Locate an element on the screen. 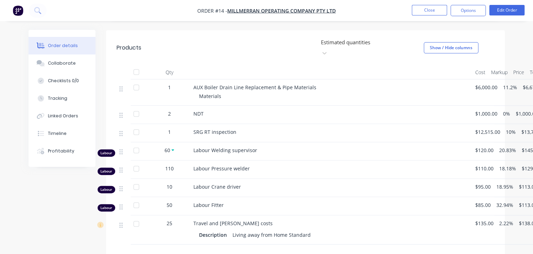 The height and width of the screenshot is (254, 533). div: Profitability is located at coordinates (61, 151).